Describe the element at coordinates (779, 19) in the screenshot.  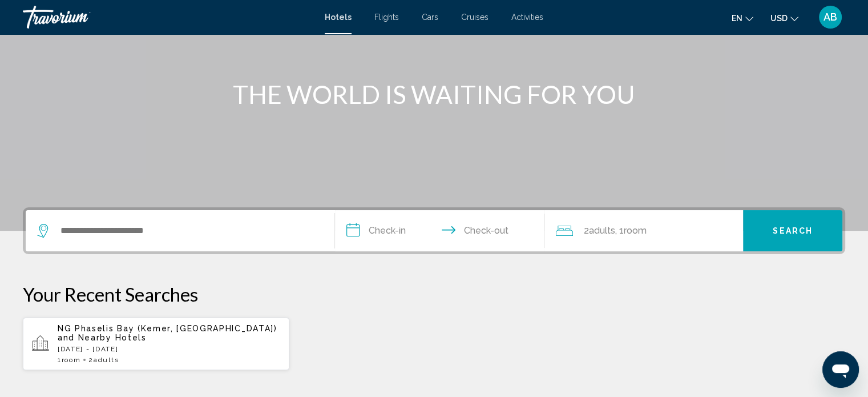
I see `span: USD` at that location.